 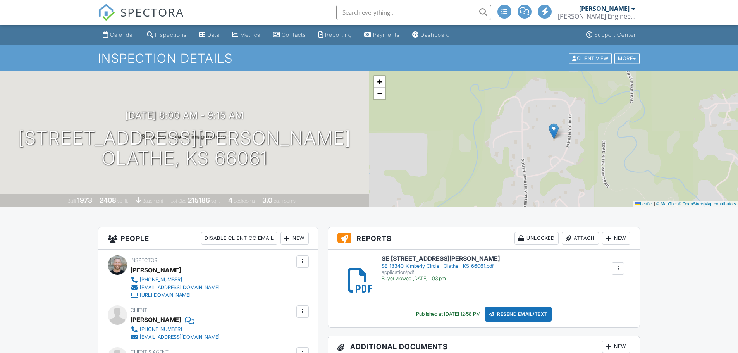 I want to click on a: © OpenStreetMap contributors, so click(x=707, y=204).